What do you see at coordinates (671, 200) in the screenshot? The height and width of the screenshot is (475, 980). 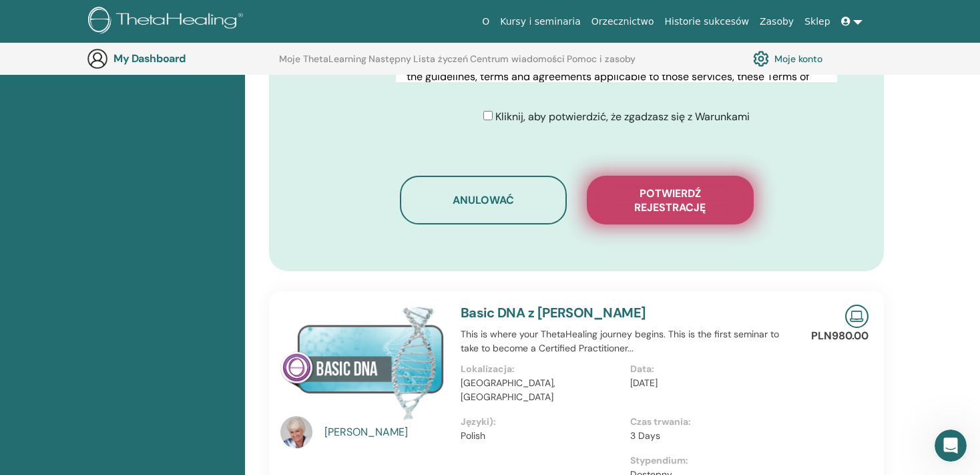 I see `button: Potwierdź rejestrację` at bounding box center [671, 200].